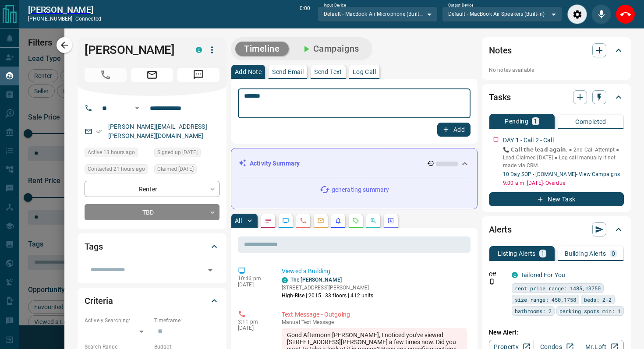 This screenshot has width=644, height=349. What do you see at coordinates (99, 131) in the screenshot?
I see `svg: Email Verified` at bounding box center [99, 131].